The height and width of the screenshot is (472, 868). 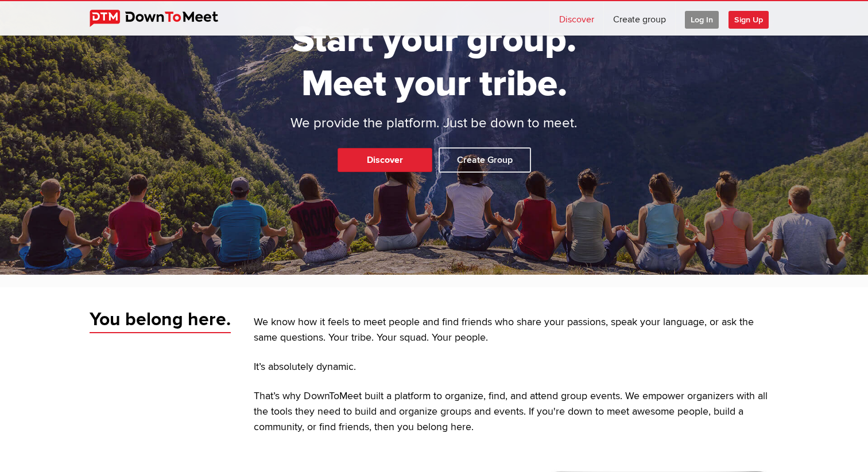 What do you see at coordinates (753, 19) in the screenshot?
I see `a: Sign Up` at bounding box center [753, 19].